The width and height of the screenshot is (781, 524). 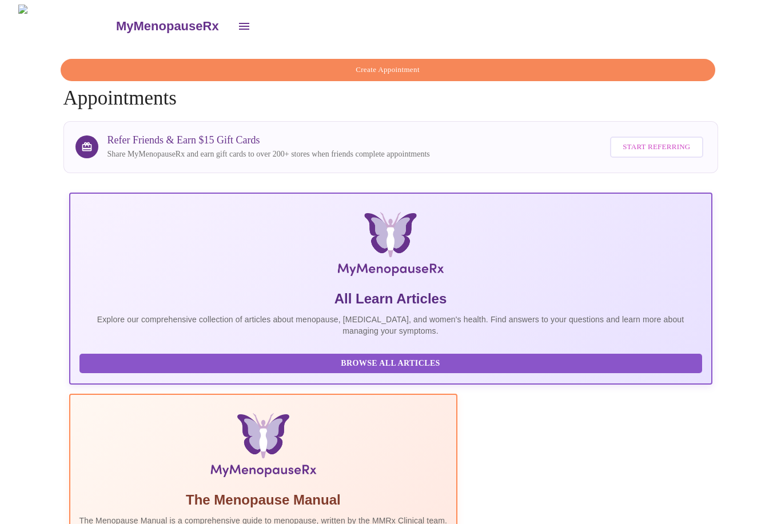 I want to click on h3: Refer Friends & Earn $15 Gift Cards, so click(x=269, y=140).